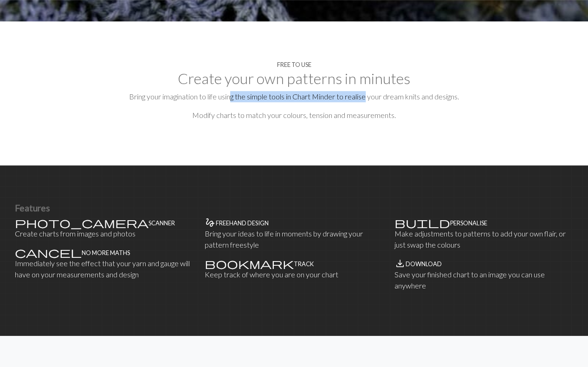 Image resolution: width=588 pixels, height=367 pixels. Describe the element at coordinates (249, 263) in the screenshot. I see `span: bookmark` at that location.